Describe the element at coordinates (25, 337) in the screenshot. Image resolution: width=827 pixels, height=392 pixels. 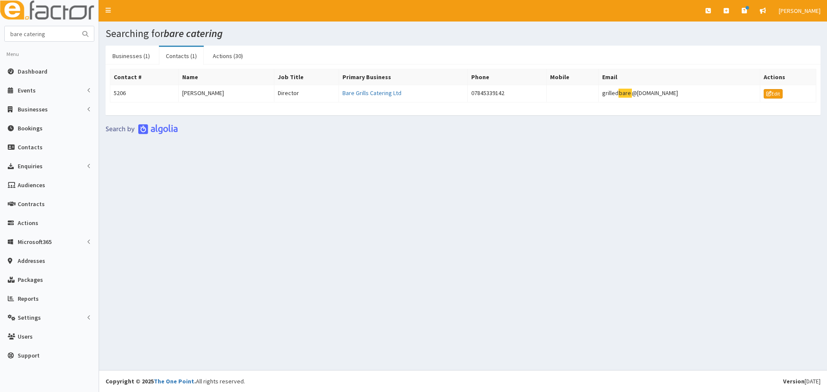
I see `span: Users` at that location.